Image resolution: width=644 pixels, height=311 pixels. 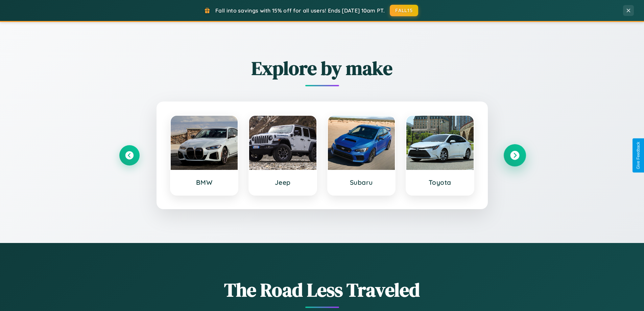 I want to click on h2: Explore by make, so click(x=322, y=68).